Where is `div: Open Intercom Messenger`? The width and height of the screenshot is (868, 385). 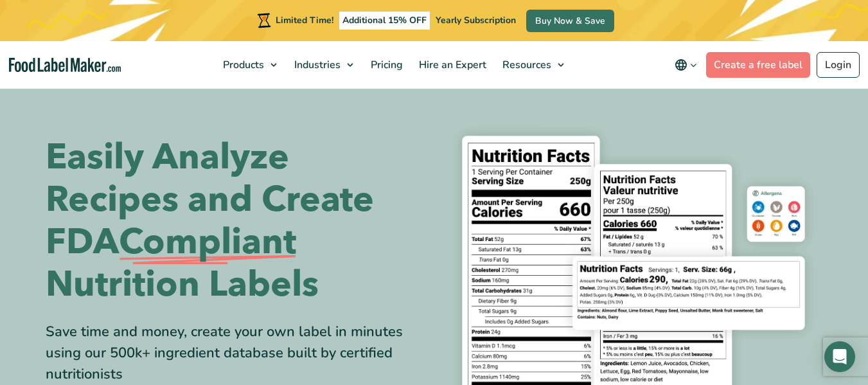 div: Open Intercom Messenger is located at coordinates (840, 357).